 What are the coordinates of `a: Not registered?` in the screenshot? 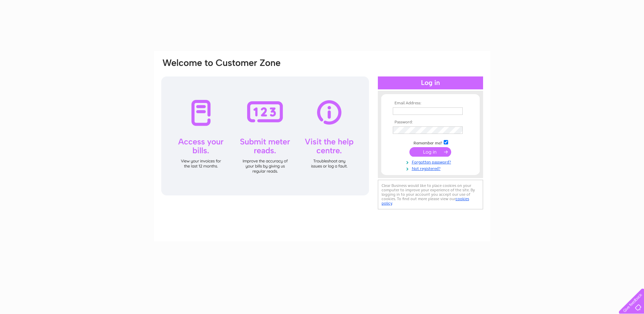 It's located at (431, 168).